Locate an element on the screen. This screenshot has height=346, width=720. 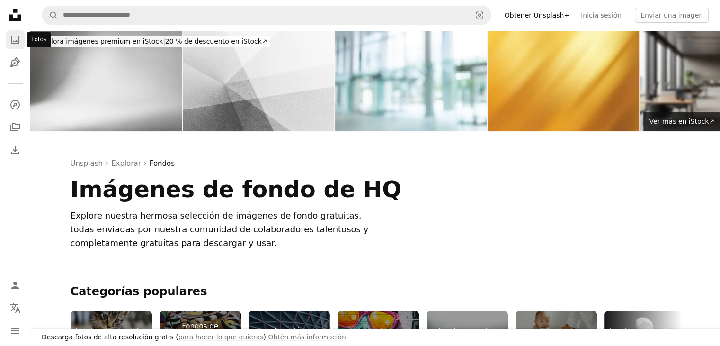
a: Historial de descargas is located at coordinates (15, 150).